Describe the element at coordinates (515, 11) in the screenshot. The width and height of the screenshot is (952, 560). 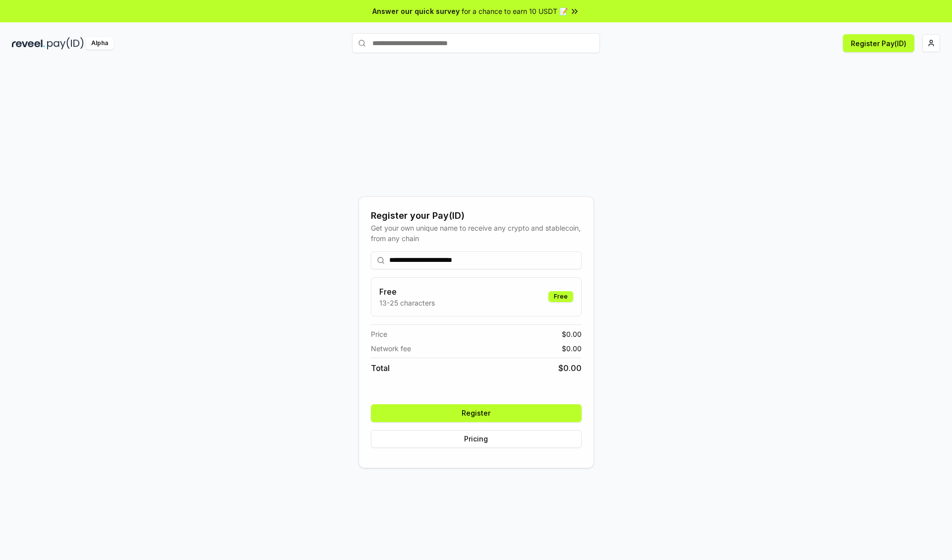
I see `span: for a chance to earn 10 USDT 📝` at that location.